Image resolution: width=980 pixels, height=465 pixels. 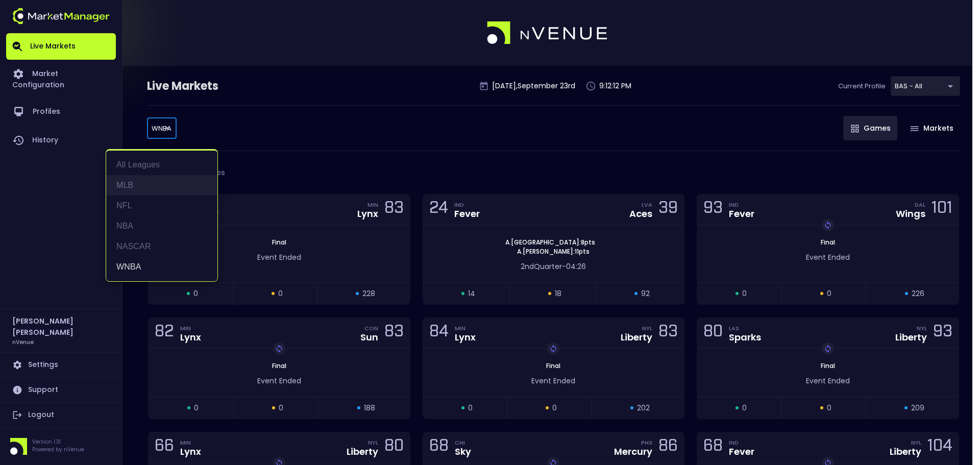 I want to click on li: NFL, so click(x=162, y=205).